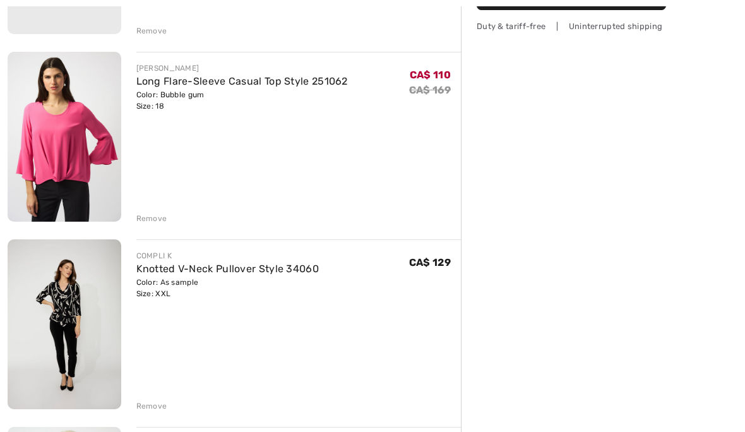 This screenshot has height=432, width=745. Describe the element at coordinates (64, 136) in the screenshot. I see `img: Long Flare-Sleeve Casual Top Style 251062` at that location.